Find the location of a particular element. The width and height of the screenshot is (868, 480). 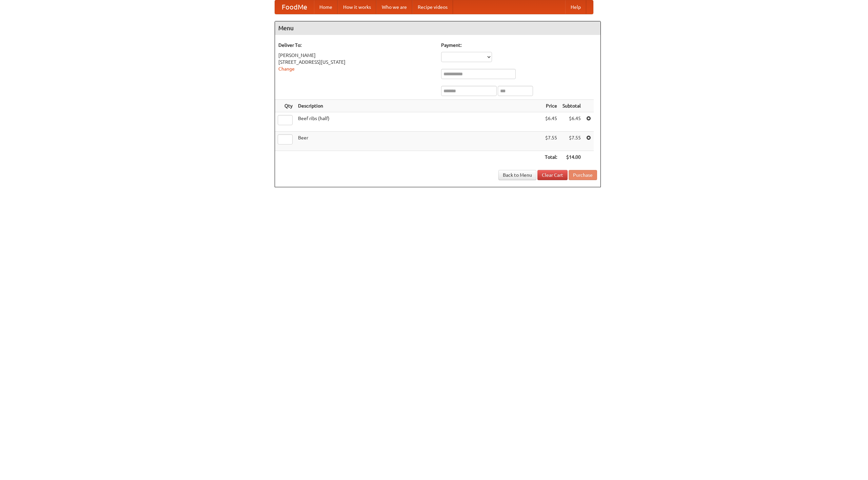

a: Back to Menu is located at coordinates (517, 175).